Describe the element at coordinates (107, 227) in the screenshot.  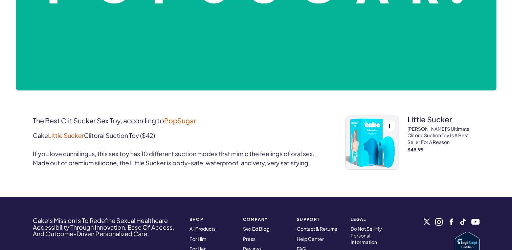
I see `h4: Cake’s Mission Is To Redefine Sexual Healthcare Accessibility Through Innovation, Ease Of Access,...` at that location.